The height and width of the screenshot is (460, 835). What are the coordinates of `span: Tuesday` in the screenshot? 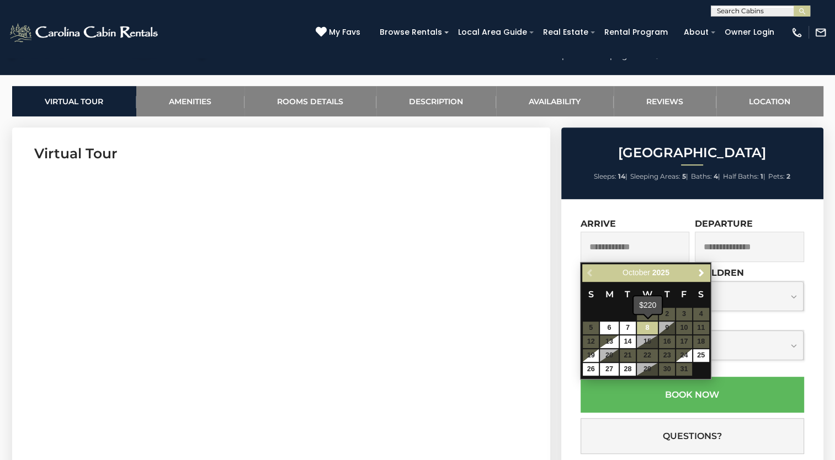 It's located at (627, 294).